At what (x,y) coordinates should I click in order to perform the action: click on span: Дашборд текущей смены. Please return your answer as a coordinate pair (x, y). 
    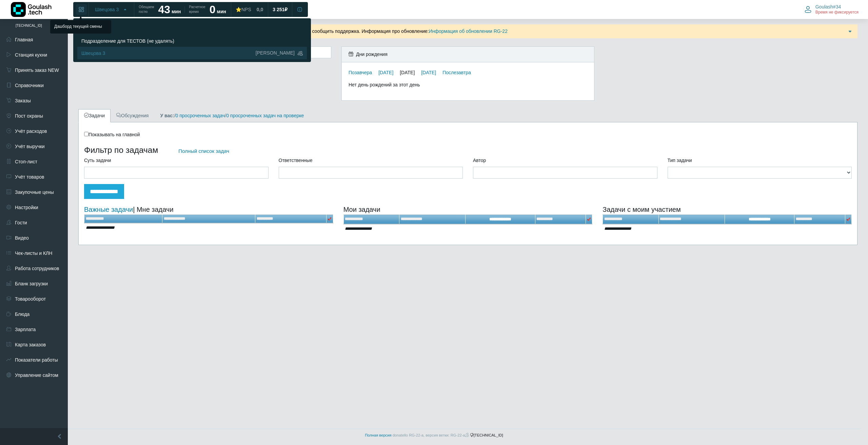
    Looking at the image, I should click on (78, 27).